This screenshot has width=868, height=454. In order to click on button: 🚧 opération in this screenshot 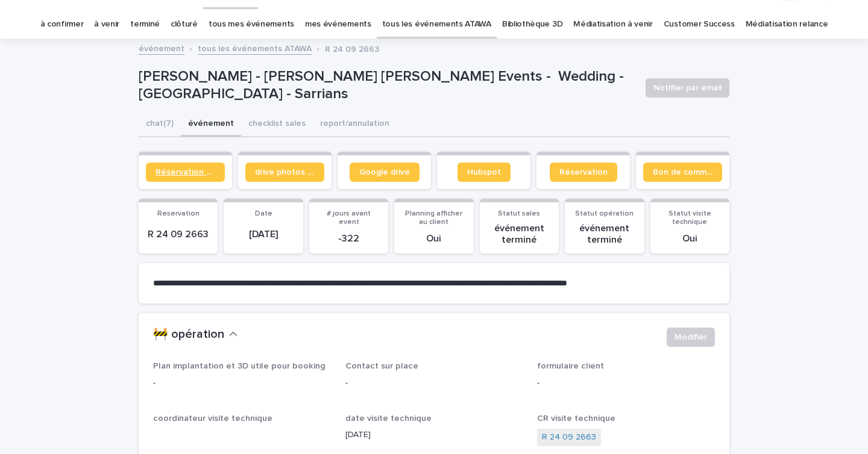, I will do `click(195, 335)`.